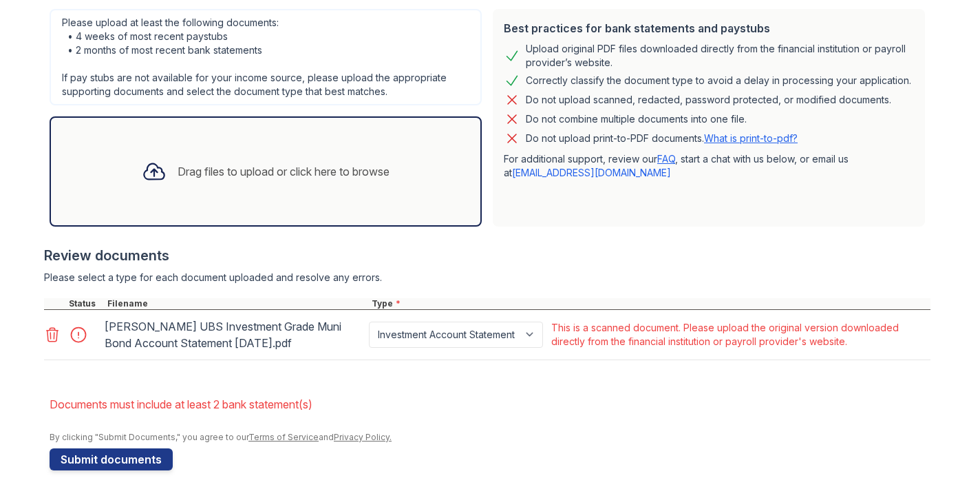  Describe the element at coordinates (719, 80) in the screenshot. I see `div: Correctly classify the document type to avoid a delay in processing your application.` at that location.